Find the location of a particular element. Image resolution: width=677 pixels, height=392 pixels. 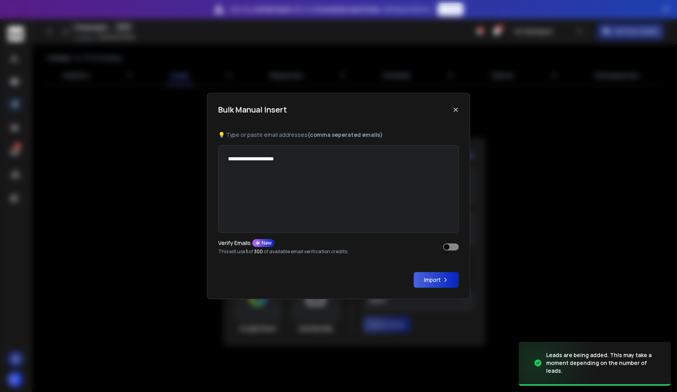

p: This will use of of available email verification credits. is located at coordinates (283, 252).